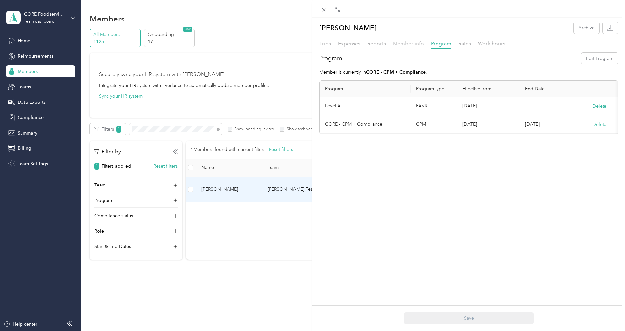 The width and height of the screenshot is (625, 331). What do you see at coordinates (365, 106) in the screenshot?
I see `td: Level A` at bounding box center [365, 106].